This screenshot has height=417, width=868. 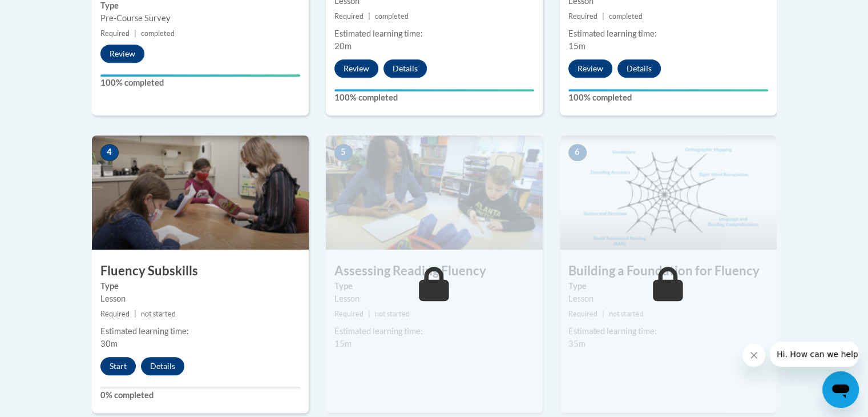 What do you see at coordinates (200, 395) in the screenshot?
I see `label: 0% completed` at bounding box center [200, 395].